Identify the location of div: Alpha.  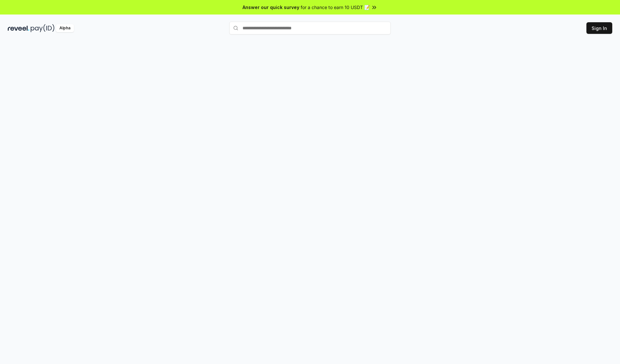
(65, 28).